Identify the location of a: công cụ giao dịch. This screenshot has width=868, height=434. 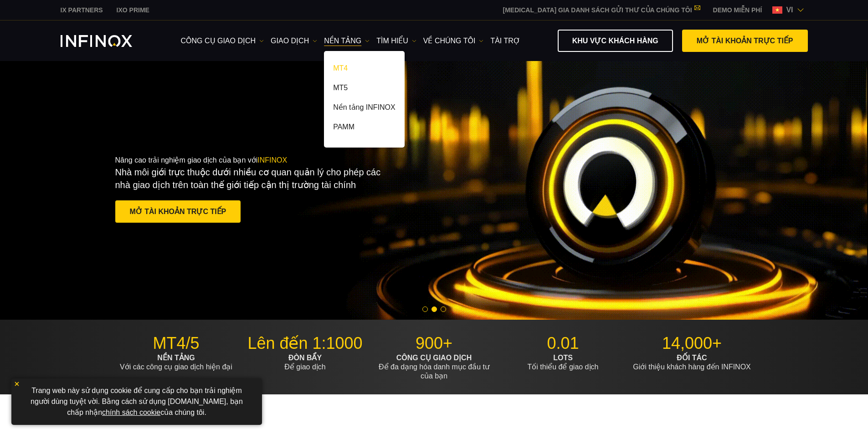
(223, 41).